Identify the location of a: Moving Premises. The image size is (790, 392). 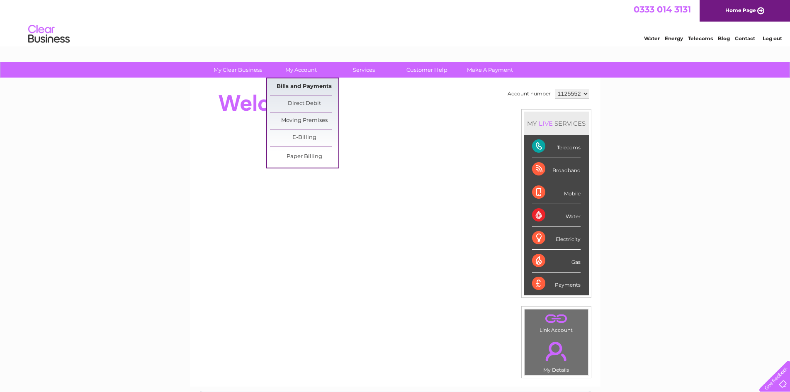
(304, 121).